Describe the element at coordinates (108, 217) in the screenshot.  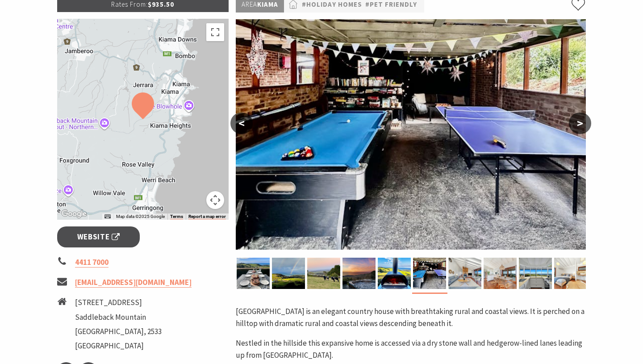
I see `button: Keyboard shortcuts` at that location.